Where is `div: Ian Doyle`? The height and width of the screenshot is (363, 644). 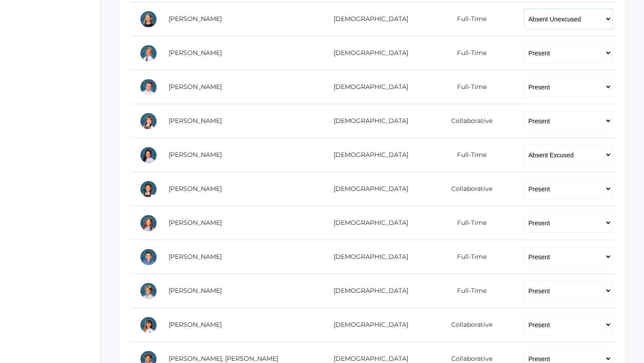
div: Ian Doyle is located at coordinates (148, 53).